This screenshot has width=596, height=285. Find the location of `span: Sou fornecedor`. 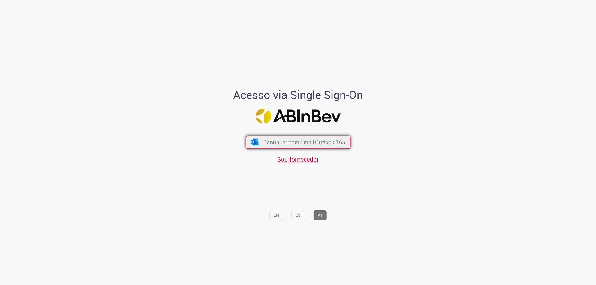

span: Sou fornecedor is located at coordinates (298, 159).